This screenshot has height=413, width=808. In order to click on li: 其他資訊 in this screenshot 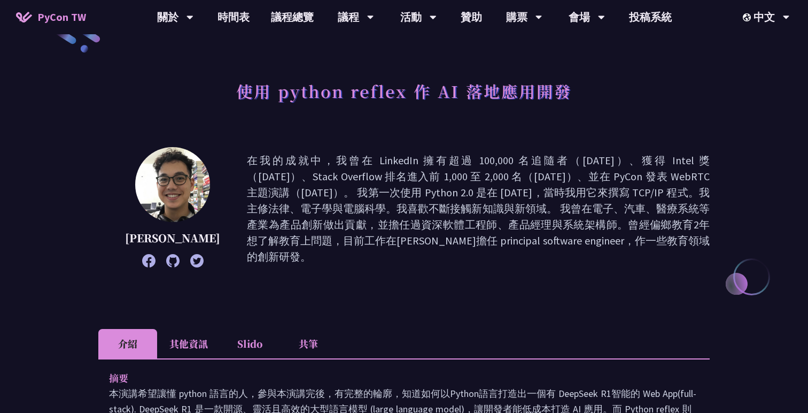, I will do `click(189, 343)`.